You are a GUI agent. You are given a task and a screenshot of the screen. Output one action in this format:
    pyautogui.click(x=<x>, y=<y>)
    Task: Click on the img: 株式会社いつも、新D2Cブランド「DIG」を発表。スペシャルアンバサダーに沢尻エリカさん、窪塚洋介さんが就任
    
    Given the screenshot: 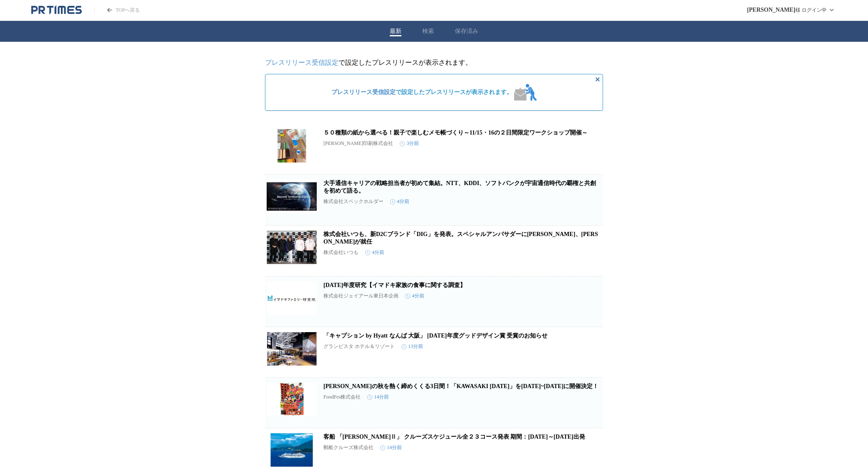 What is the action you would take?
    pyautogui.click(x=291, y=248)
    